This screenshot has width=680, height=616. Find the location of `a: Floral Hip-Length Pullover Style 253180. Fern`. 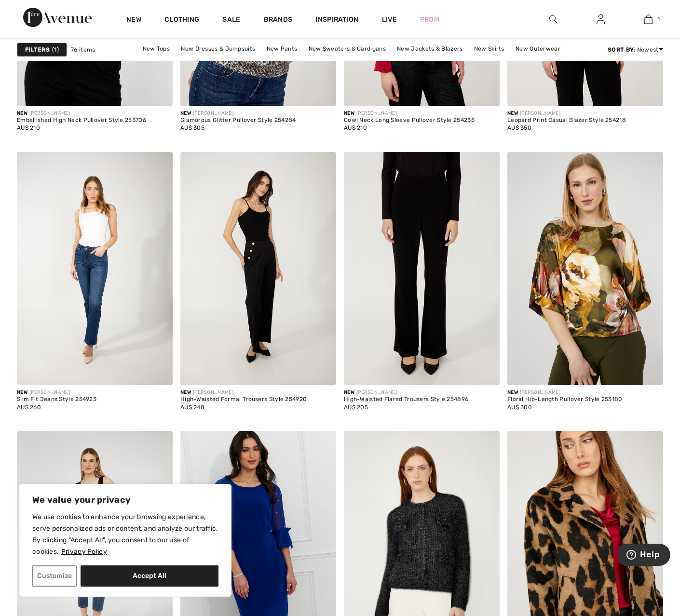

a: Floral Hip-Length Pullover Style 253180. Fern is located at coordinates (585, 268).